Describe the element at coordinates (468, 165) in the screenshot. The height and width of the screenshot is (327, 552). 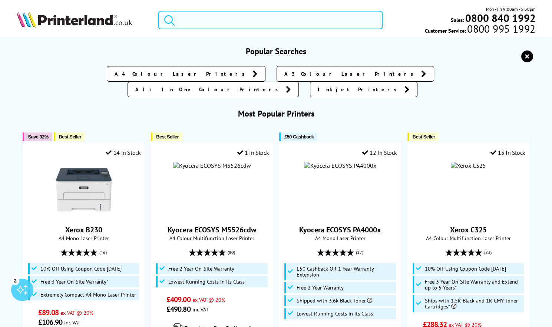
I see `img: Xerox C325` at that location.